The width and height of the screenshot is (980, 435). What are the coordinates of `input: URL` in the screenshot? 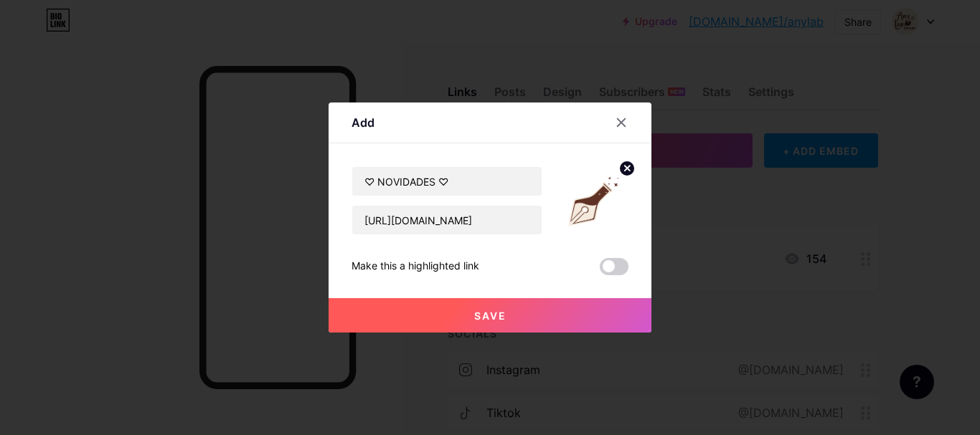 It's located at (447, 220).